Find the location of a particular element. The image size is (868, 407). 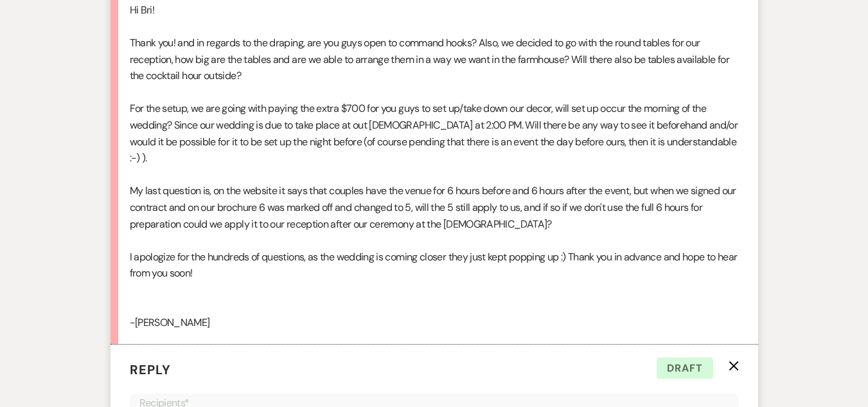

p: My last question is, on the website it says that couples have the venue for 6 hours before and 6 ... is located at coordinates (435, 207).